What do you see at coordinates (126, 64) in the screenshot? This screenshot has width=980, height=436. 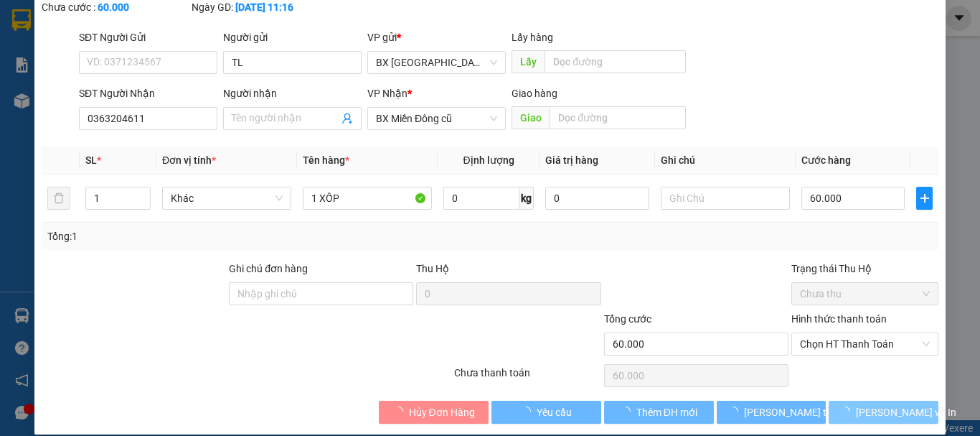 I see `span: BX Quảng Ngãi ĐT:` at bounding box center [126, 64].